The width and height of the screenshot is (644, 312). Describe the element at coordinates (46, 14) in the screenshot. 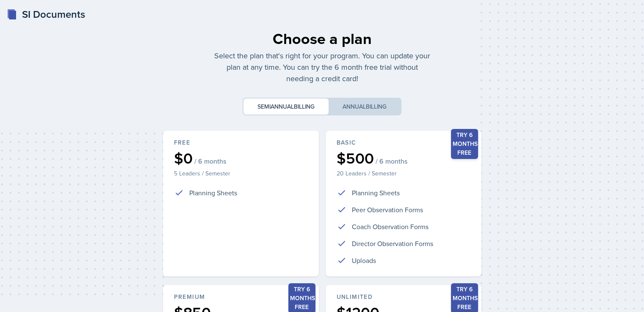

I see `a: SI Documents` at that location.